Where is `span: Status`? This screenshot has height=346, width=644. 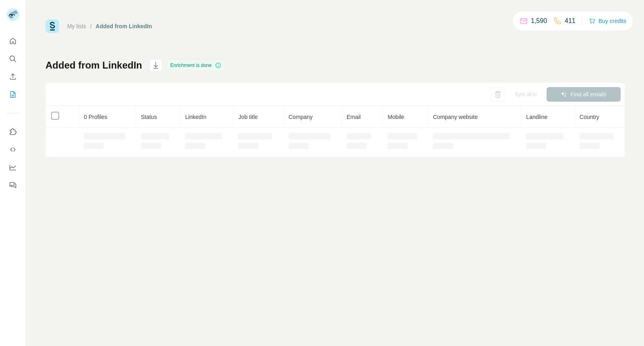 span: Status is located at coordinates (149, 117).